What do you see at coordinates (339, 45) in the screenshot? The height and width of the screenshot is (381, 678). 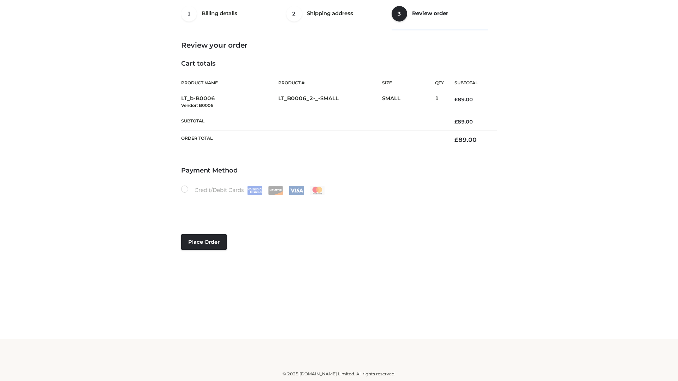 I see `h3: Review your order` at bounding box center [339, 45].